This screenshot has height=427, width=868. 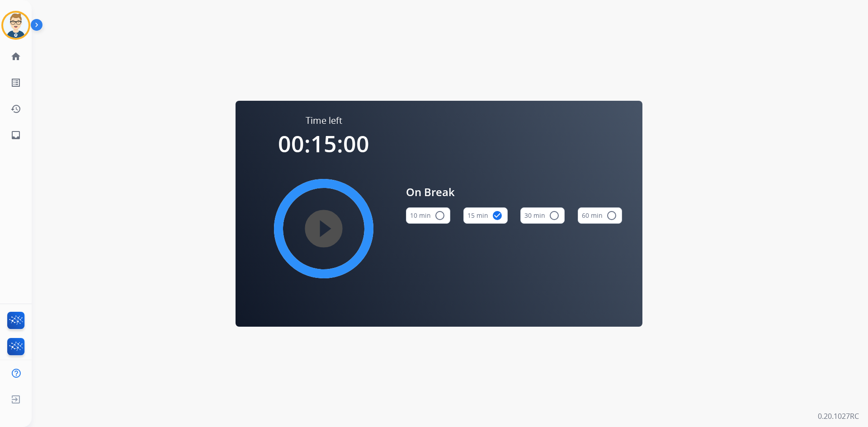 I want to click on mat-icon: history, so click(x=16, y=109).